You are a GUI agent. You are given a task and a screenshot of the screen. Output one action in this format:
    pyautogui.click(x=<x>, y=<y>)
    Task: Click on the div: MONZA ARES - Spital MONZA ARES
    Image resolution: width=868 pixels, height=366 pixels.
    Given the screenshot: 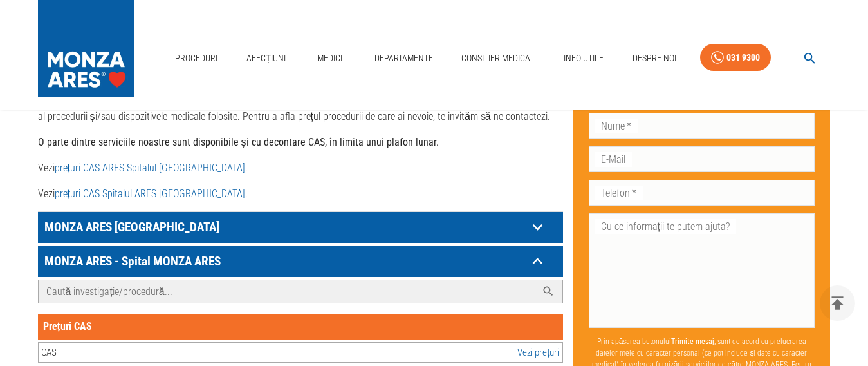 What is the action you would take?
    pyautogui.click(x=300, y=262)
    